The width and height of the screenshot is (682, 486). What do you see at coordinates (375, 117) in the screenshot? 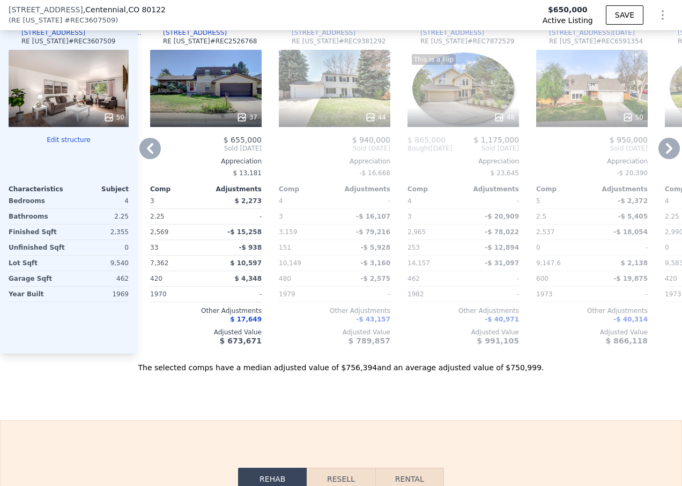
I see `div: 44` at bounding box center [375, 117].